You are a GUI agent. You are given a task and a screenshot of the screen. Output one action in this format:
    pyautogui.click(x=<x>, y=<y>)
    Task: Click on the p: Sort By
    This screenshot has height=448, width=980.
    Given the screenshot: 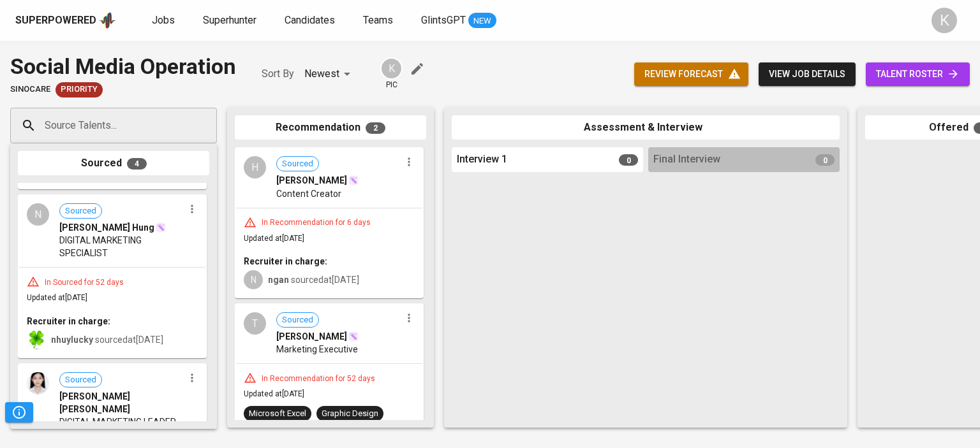 What is the action you would take?
    pyautogui.click(x=277, y=74)
    